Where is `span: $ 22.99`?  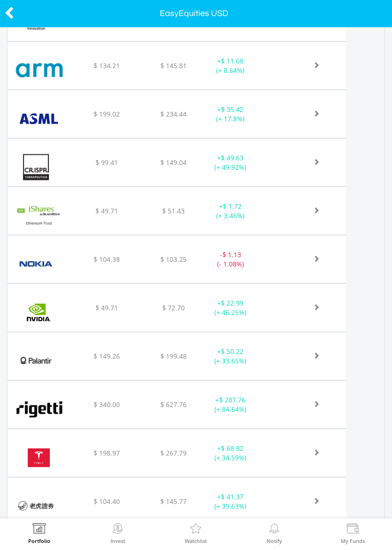 span: $ 22.99 is located at coordinates (233, 303).